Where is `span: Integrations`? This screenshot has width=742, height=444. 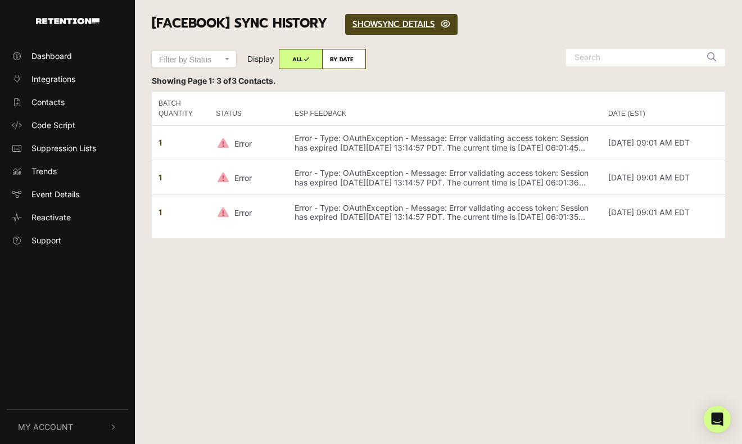
span: Integrations is located at coordinates (53, 79).